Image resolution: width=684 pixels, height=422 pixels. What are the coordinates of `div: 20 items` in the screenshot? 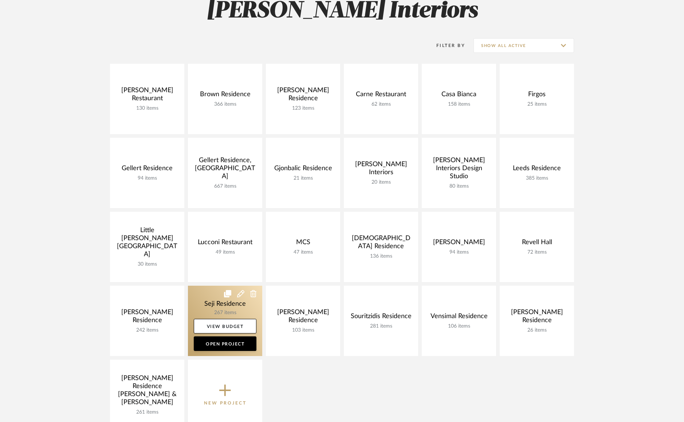 It's located at (381, 182).